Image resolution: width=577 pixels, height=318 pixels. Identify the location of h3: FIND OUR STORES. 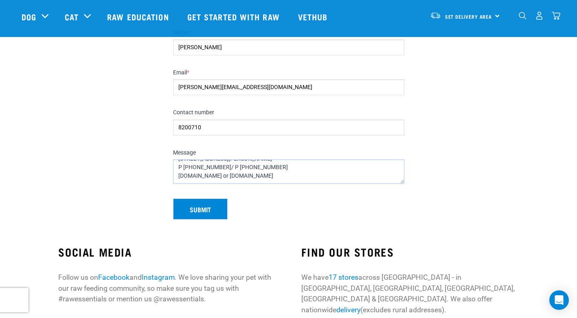
(409, 252).